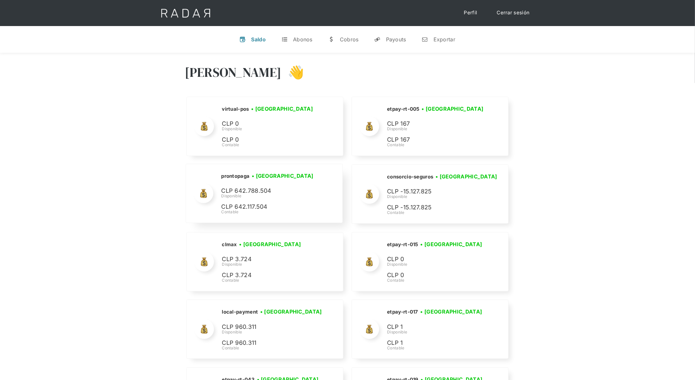  What do you see at coordinates (410, 177) in the screenshot?
I see `h2: consorcio-seguros` at bounding box center [410, 177].